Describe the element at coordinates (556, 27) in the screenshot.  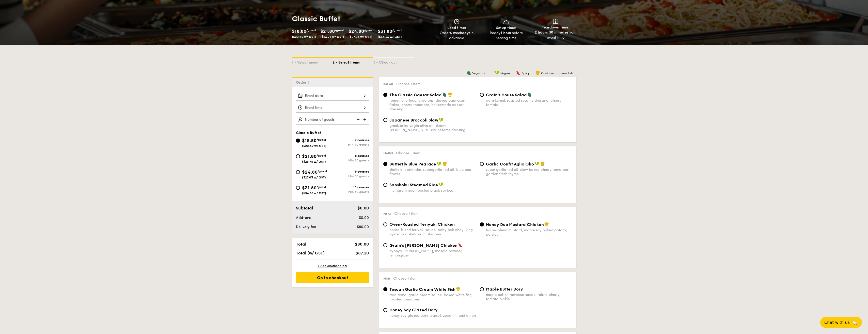
I see `span: Teardown time:` at that location.